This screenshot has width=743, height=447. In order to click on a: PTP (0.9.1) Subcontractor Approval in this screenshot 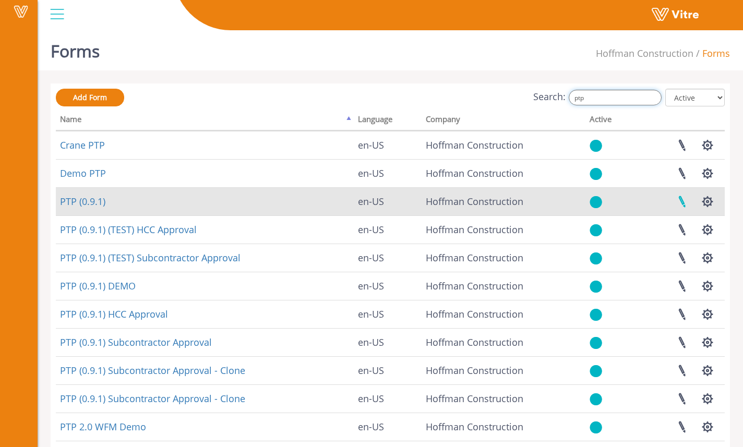, I will do `click(136, 342)`.